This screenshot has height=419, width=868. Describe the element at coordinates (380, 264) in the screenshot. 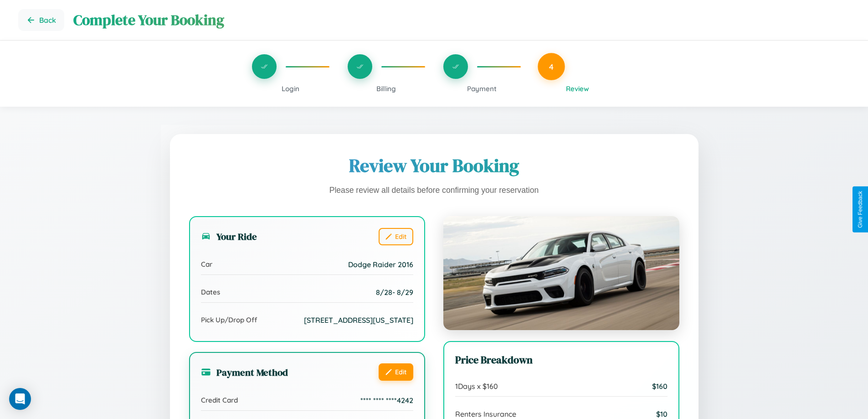

I see `span: Dodge Raider 2016` at that location.